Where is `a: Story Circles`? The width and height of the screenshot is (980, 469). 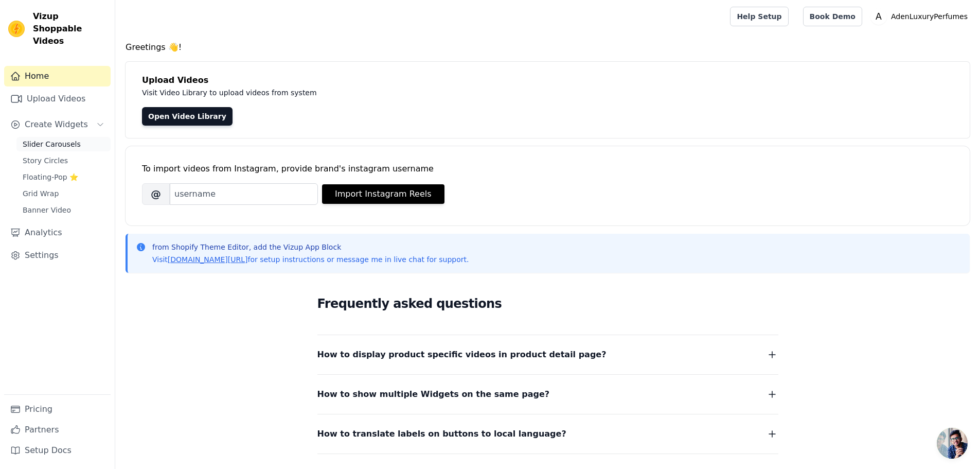 a: Story Circles is located at coordinates (63, 160).